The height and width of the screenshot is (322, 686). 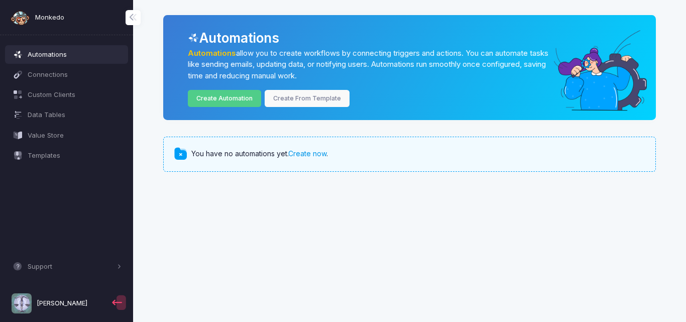 I want to click on span: Value Store, so click(x=74, y=136).